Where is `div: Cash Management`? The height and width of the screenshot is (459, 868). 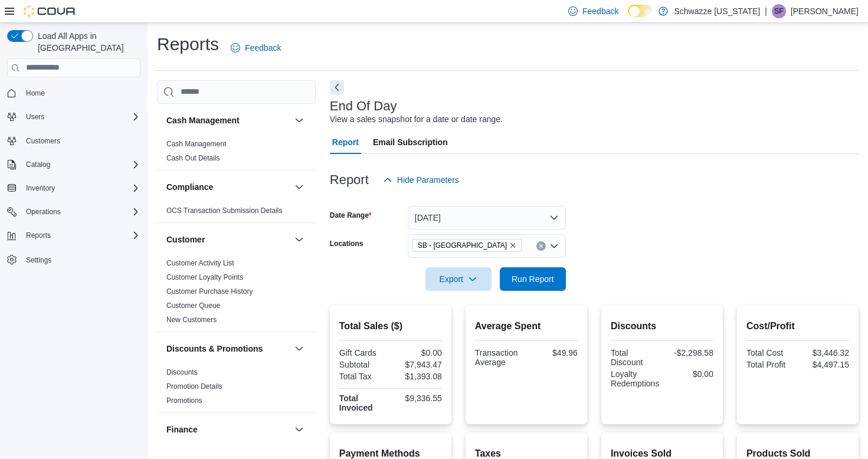 div: Cash Management is located at coordinates (236, 154).